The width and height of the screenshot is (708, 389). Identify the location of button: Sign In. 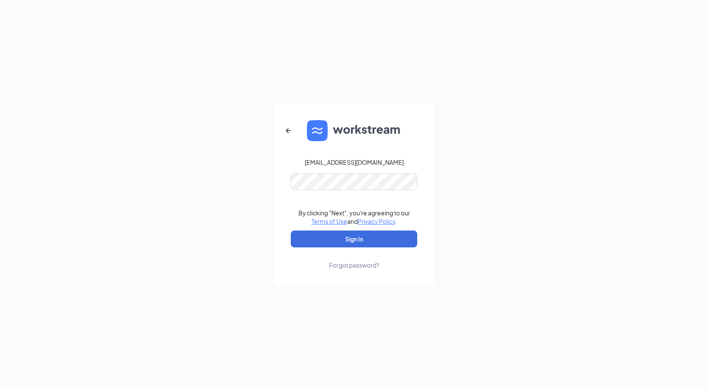
(354, 239).